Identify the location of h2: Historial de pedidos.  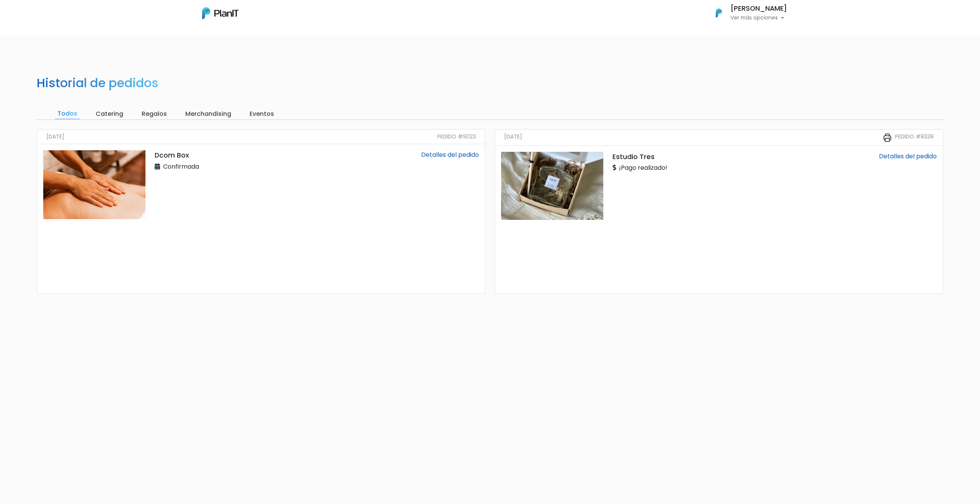
(97, 83).